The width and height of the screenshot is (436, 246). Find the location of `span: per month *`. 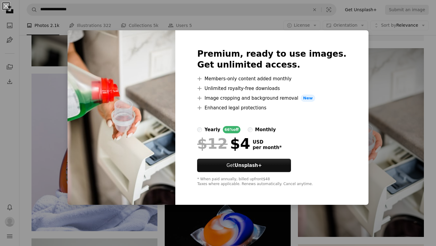

span: per month * is located at coordinates (267, 148).